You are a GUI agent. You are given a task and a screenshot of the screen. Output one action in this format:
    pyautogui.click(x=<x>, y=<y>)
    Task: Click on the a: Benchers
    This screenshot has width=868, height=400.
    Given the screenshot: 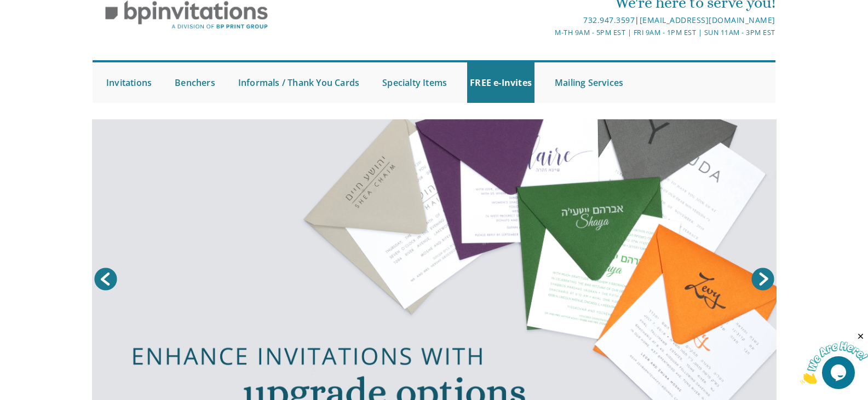 What is the action you would take?
    pyautogui.click(x=195, y=82)
    